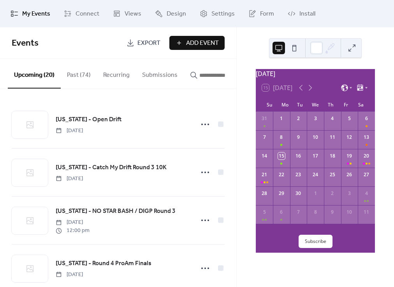 The height and width of the screenshot is (287, 394). I want to click on span: Settings, so click(223, 14).